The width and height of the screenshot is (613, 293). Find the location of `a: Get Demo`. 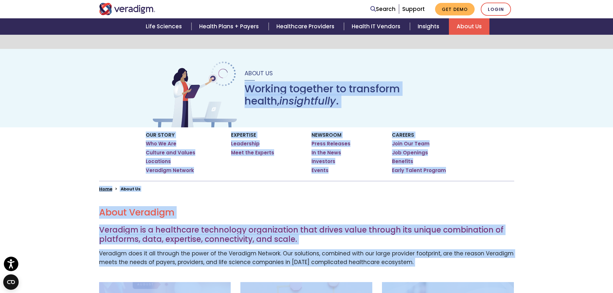

a: Get Demo is located at coordinates (455, 9).